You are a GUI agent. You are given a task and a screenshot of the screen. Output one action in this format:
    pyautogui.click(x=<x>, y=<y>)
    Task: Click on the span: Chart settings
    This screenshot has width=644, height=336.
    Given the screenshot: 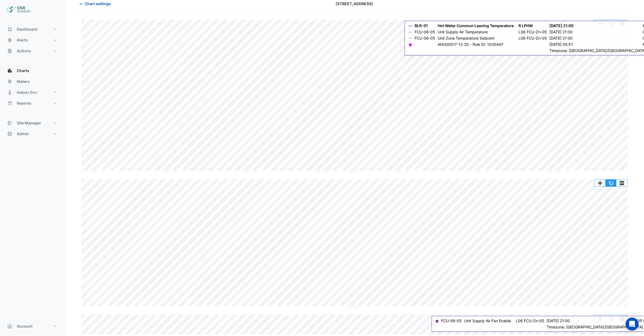 What is the action you would take?
    pyautogui.click(x=98, y=4)
    